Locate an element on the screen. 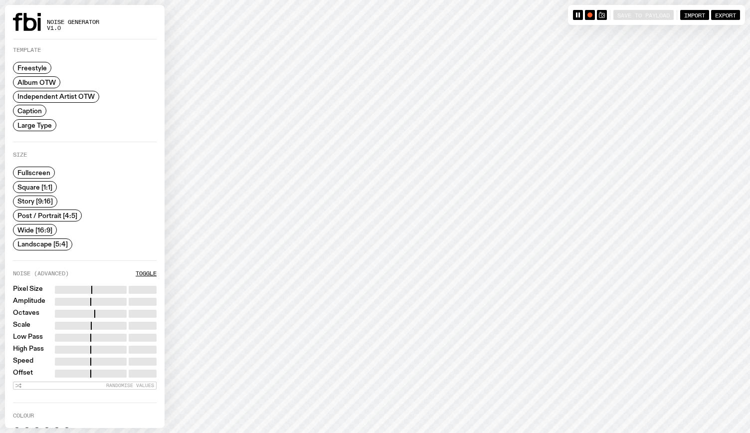  span: Freestyle is located at coordinates (32, 68).